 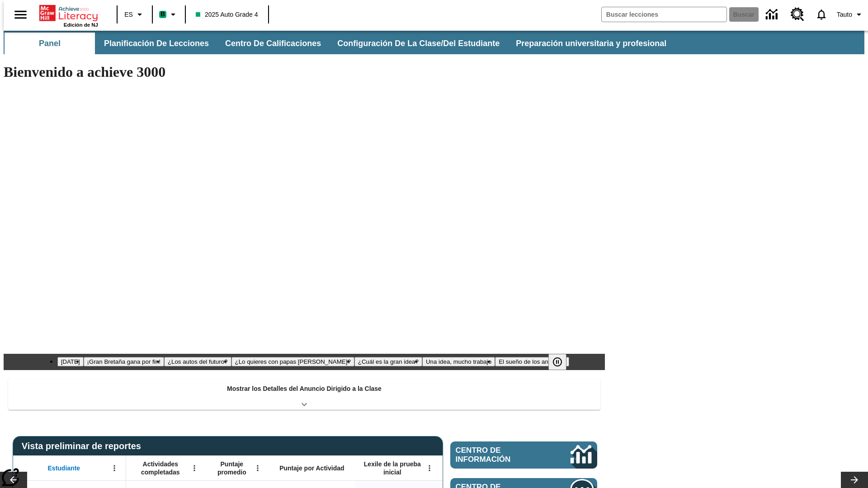 I want to click on span: Centro de información, so click(x=498, y=455).